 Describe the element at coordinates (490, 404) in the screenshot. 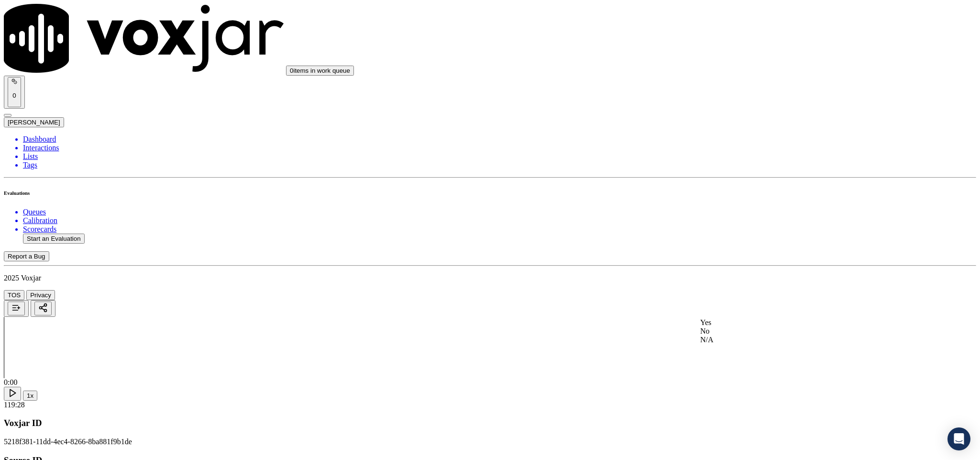

I see `div: 119:28` at that location.